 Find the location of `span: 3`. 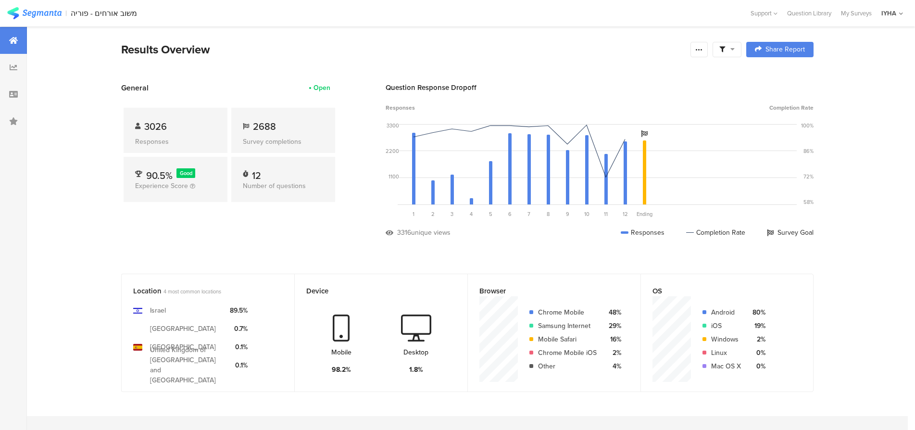

span: 3 is located at coordinates (452, 214).